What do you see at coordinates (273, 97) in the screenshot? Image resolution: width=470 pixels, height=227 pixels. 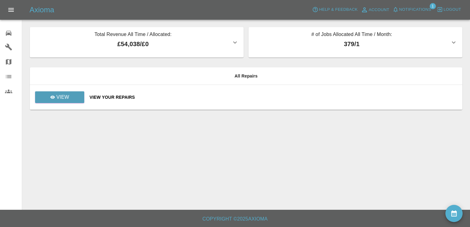 I see `a: View Your Repairs` at bounding box center [273, 97].